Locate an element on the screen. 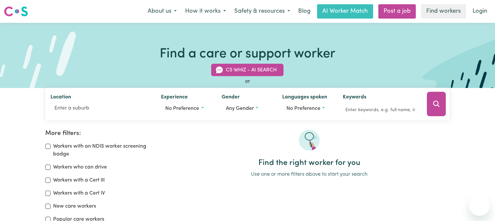 This screenshot has height=221, width=495. button: How it works is located at coordinates (205, 11).